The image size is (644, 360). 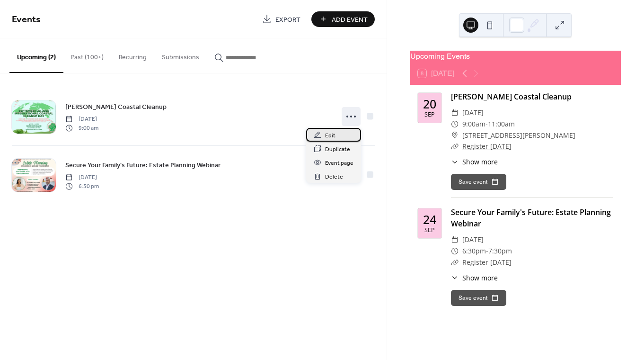 What do you see at coordinates (343, 19) in the screenshot?
I see `a: Add Event` at bounding box center [343, 19].